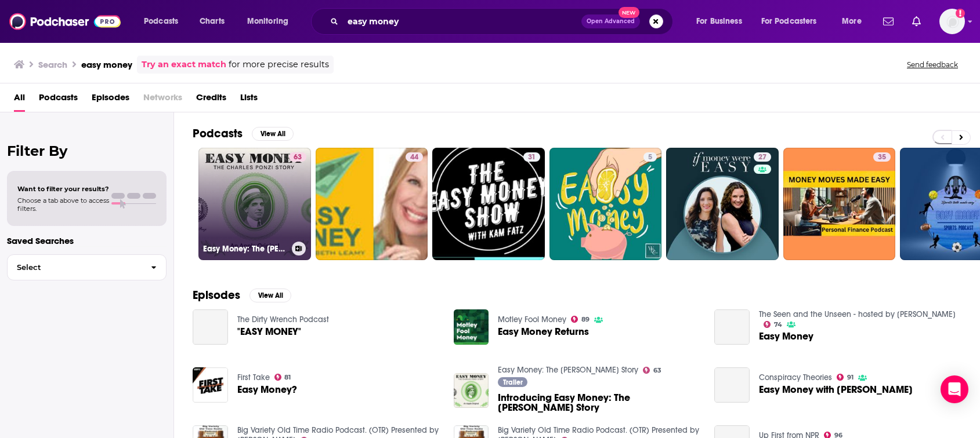 The width and height of the screenshot is (980, 438). Describe the element at coordinates (211, 100) in the screenshot. I see `span: Credits` at that location.